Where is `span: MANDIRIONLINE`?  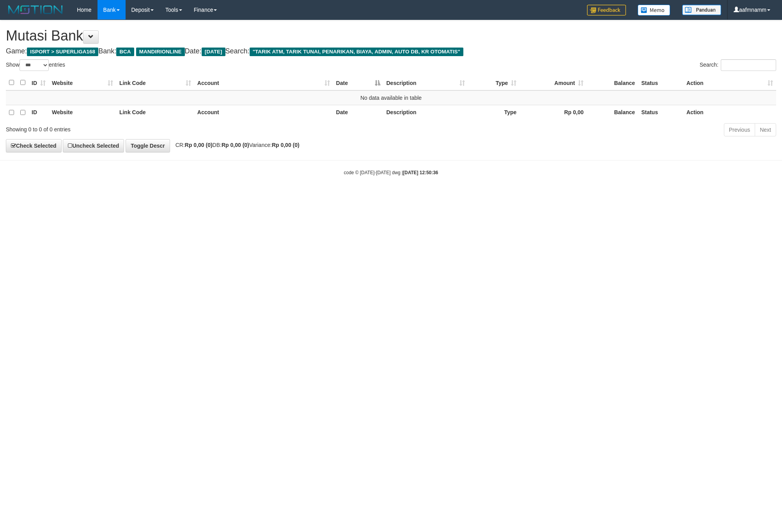
span: MANDIRIONLINE is located at coordinates (160, 52).